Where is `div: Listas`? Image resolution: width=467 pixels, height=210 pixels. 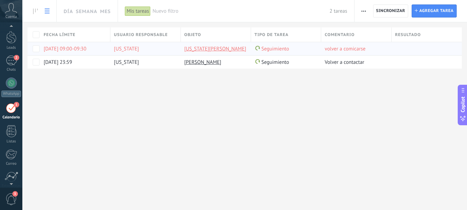
div: Listas is located at coordinates (11, 142).